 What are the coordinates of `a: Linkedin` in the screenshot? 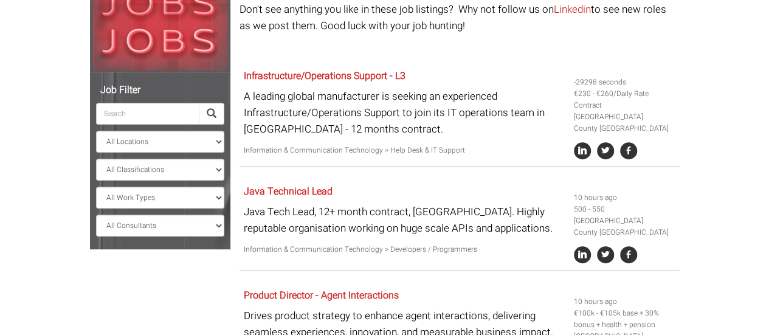 It's located at (572, 9).